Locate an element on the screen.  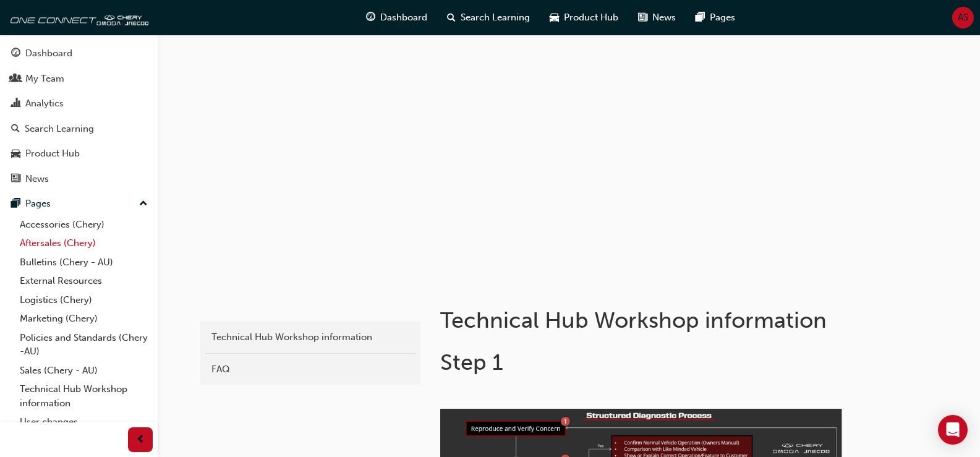
span: News is located at coordinates (665, 18).